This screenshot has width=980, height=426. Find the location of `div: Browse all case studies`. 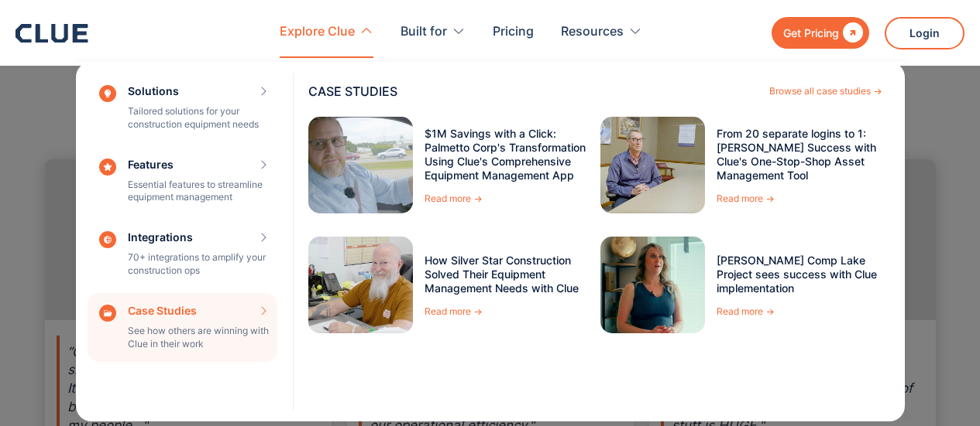

div: Browse all case studies is located at coordinates (819, 91).